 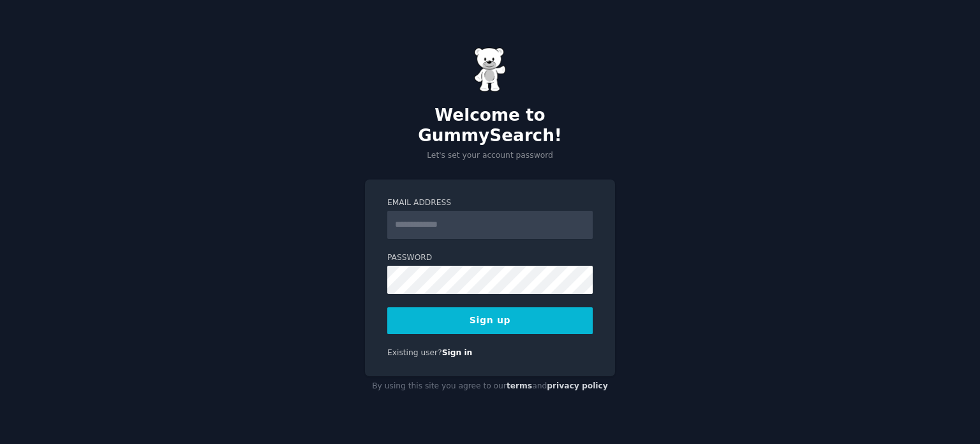 What do you see at coordinates (490, 320) in the screenshot?
I see `button: Sign up` at bounding box center [490, 320].